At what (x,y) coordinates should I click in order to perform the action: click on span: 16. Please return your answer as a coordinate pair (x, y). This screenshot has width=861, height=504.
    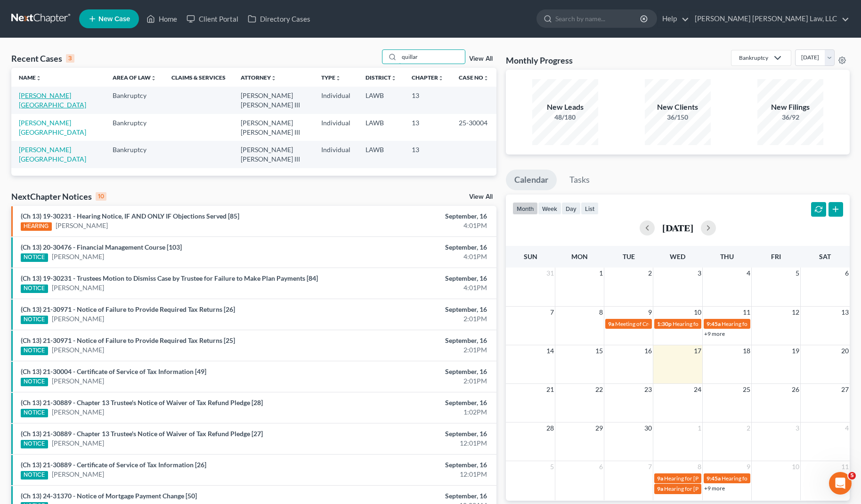
    Looking at the image, I should click on (648, 351).